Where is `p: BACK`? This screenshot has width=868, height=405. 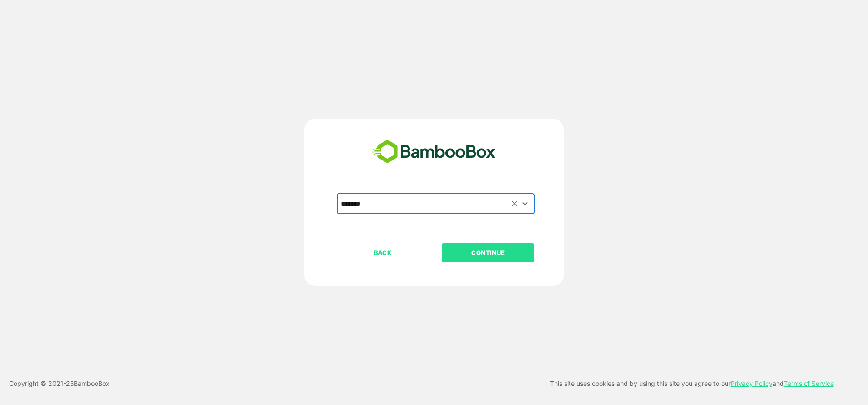
p: BACK is located at coordinates (383, 253).